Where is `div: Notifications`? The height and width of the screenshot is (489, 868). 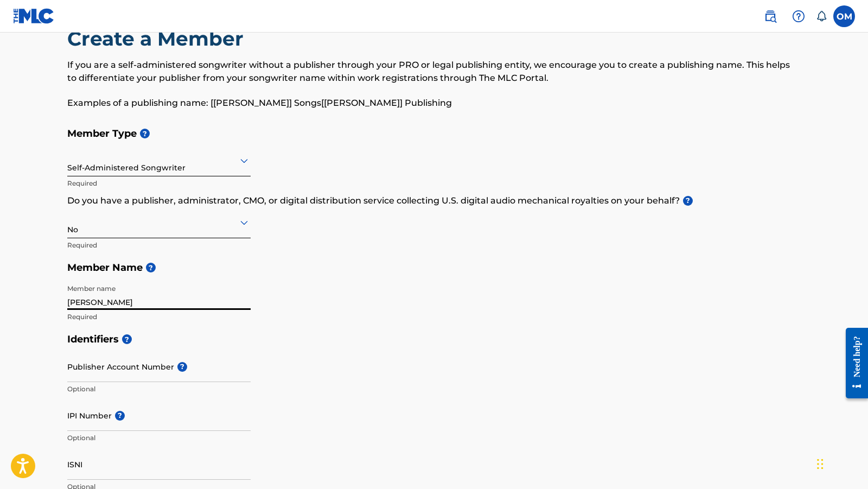 div: Notifications is located at coordinates (821, 16).